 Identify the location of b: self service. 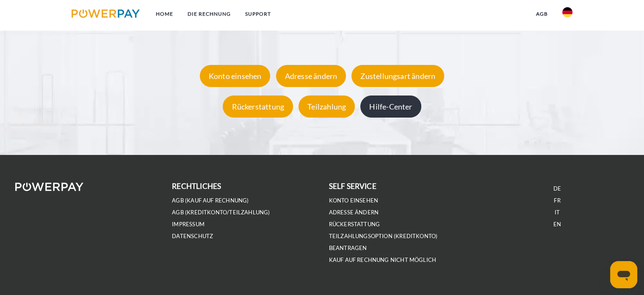
(353, 186).